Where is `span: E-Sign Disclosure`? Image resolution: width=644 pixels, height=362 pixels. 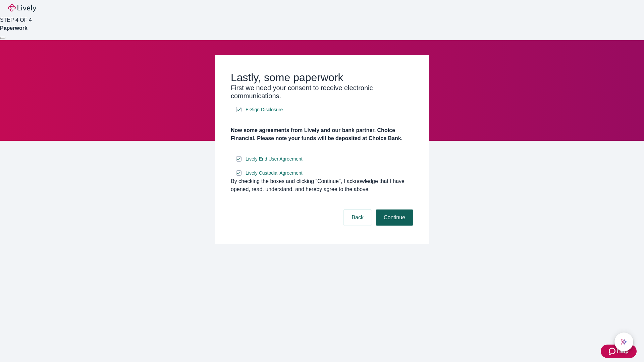 span: E-Sign Disclosure is located at coordinates (264, 110).